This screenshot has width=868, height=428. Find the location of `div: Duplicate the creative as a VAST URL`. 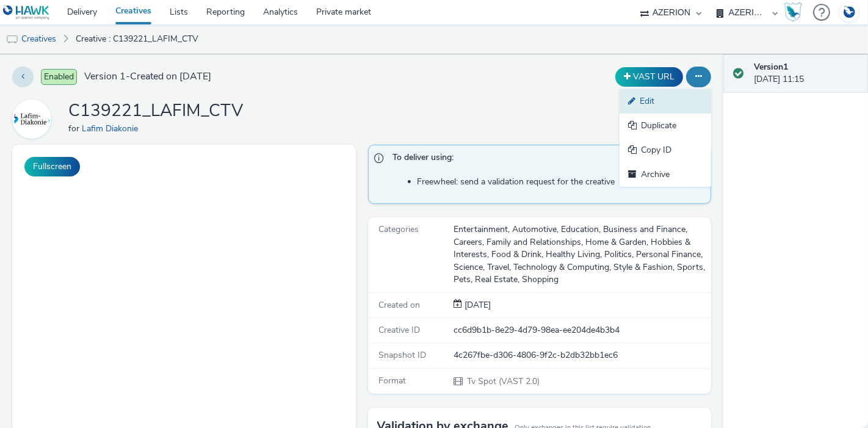

div: Duplicate the creative as a VAST URL is located at coordinates (649, 77).